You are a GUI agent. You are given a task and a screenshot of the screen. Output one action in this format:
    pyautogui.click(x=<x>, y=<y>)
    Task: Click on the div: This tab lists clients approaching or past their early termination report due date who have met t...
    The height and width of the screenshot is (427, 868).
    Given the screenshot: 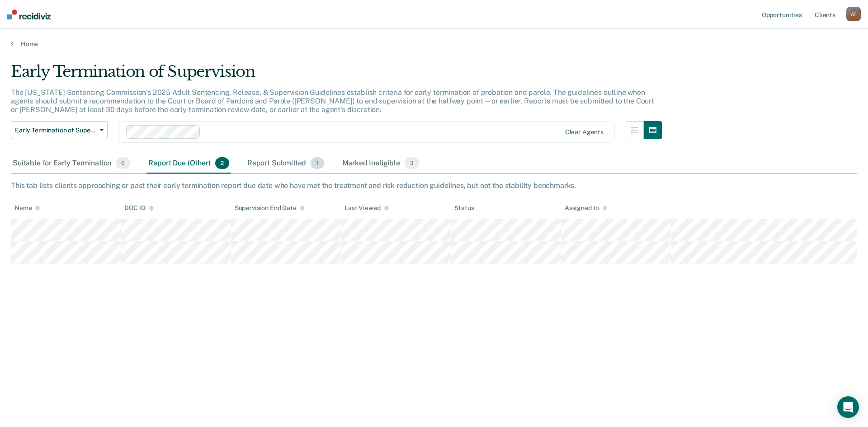 What is the action you would take?
    pyautogui.click(x=434, y=185)
    